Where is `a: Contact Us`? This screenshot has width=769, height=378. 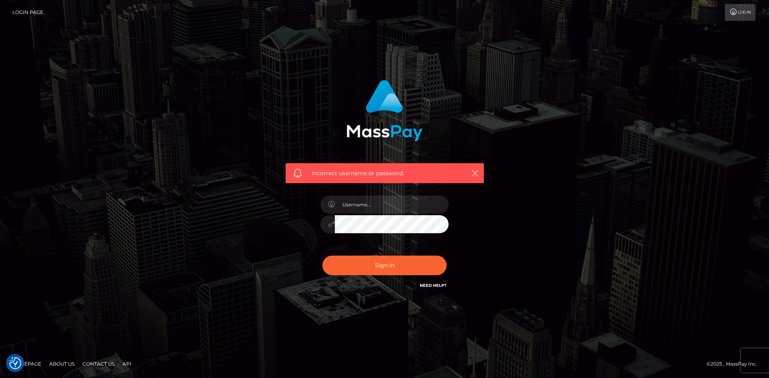
a: Contact Us is located at coordinates (99, 364).